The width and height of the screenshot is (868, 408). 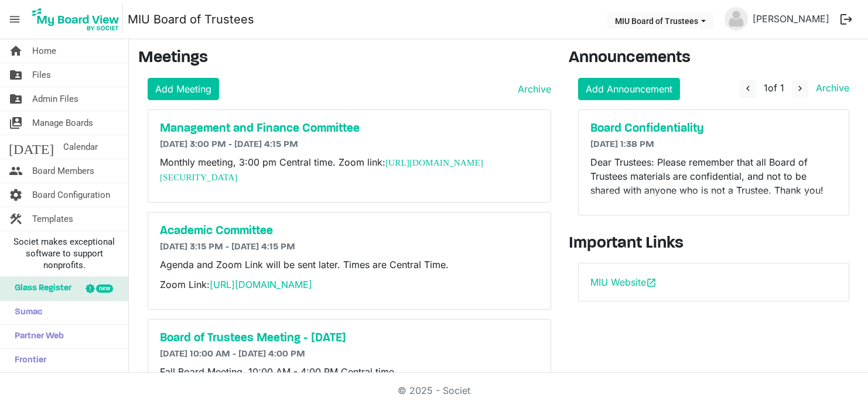 What do you see at coordinates (349, 231) in the screenshot?
I see `h5: Academic Committee` at bounding box center [349, 231].